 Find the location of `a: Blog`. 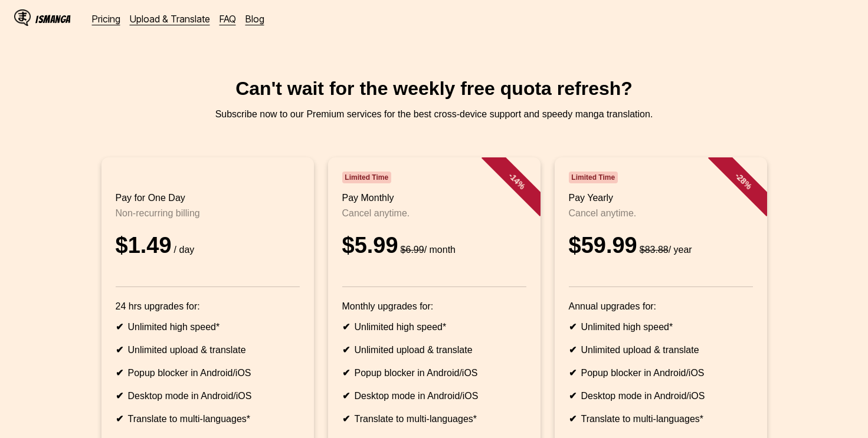

a: Blog is located at coordinates (255, 19).